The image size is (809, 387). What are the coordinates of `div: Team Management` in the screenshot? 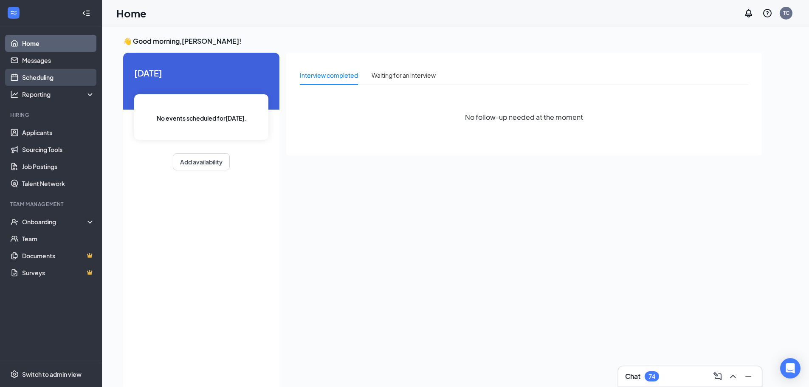 It's located at (51, 204).